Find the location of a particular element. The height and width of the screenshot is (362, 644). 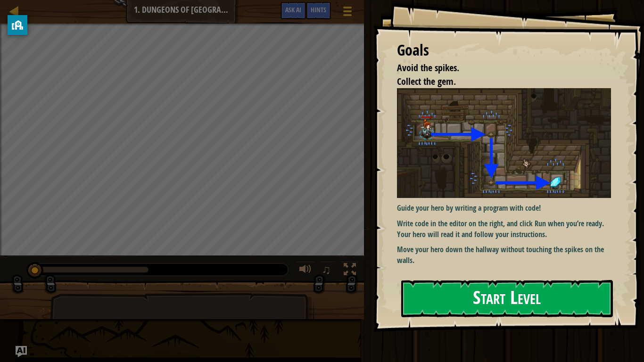

p: Guide your hero by writing a program with code! is located at coordinates (504, 208).